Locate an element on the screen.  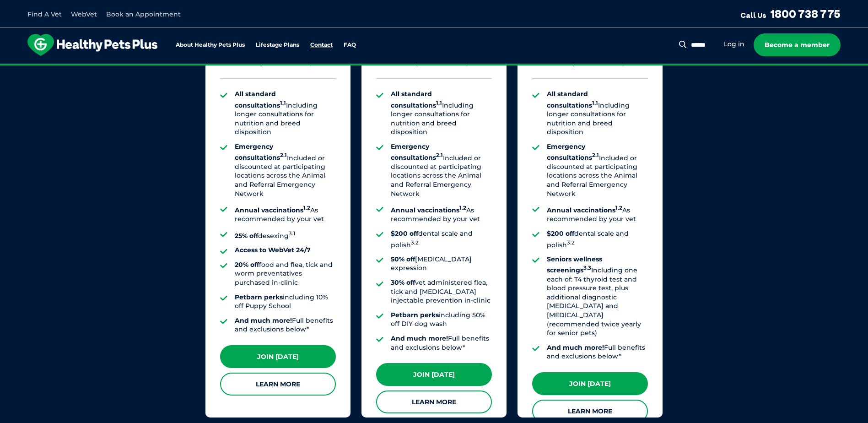
strong: 25% off is located at coordinates (246, 236).